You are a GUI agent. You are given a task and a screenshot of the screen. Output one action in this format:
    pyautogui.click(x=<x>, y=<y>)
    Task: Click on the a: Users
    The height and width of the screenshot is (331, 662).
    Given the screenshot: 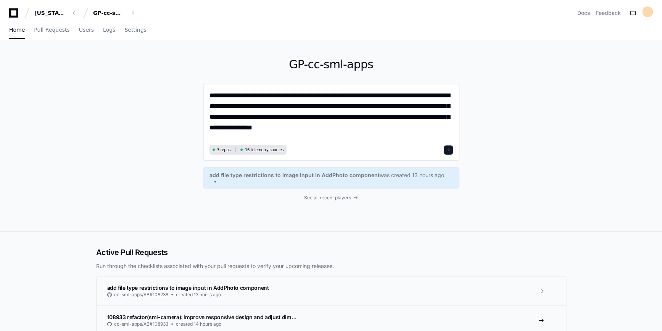 What is the action you would take?
    pyautogui.click(x=86, y=30)
    